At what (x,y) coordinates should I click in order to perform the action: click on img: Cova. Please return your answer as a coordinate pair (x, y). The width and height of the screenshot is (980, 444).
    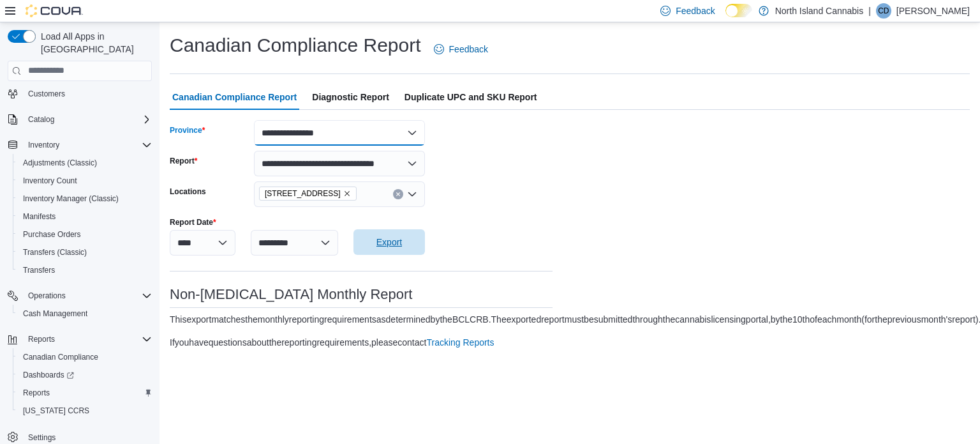
    Looking at the image, I should click on (54, 11).